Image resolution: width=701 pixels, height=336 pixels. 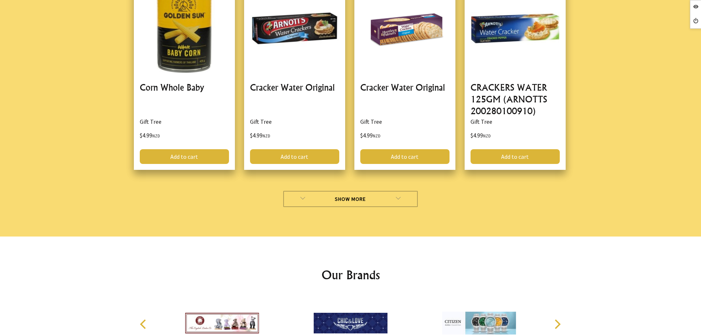 I want to click on h2: Our Brands, so click(x=351, y=275).